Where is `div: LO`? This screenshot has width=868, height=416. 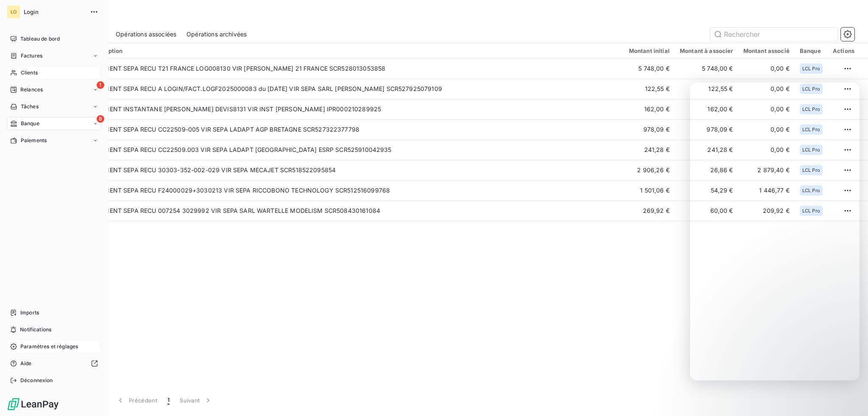 div: LO is located at coordinates (14, 12).